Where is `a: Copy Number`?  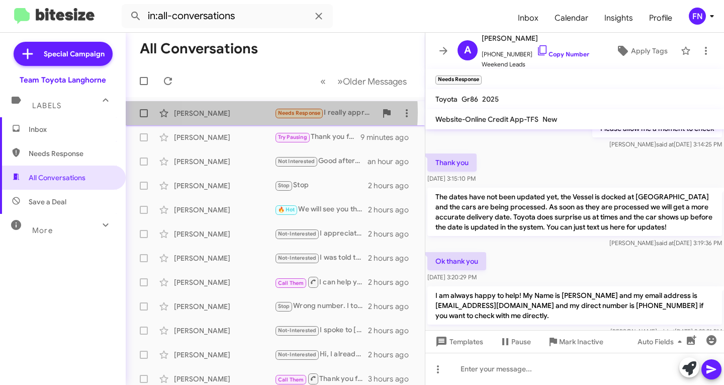 a: Copy Number is located at coordinates (563, 54).